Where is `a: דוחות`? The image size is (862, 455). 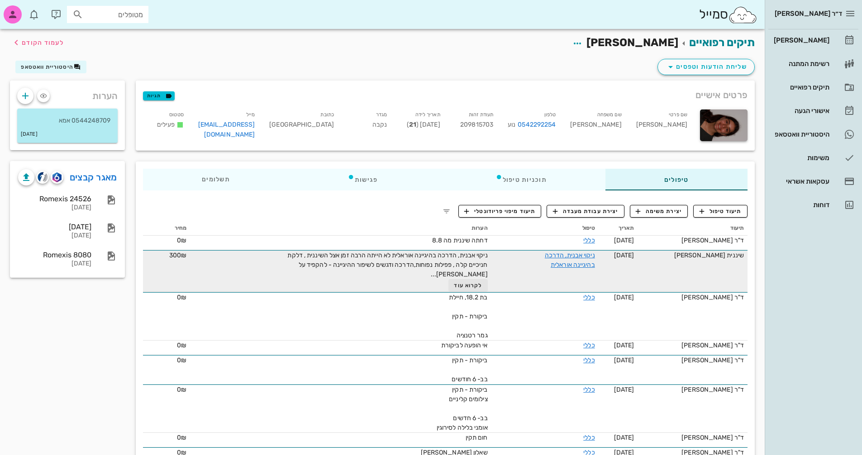
a: דוחות is located at coordinates (813, 205).